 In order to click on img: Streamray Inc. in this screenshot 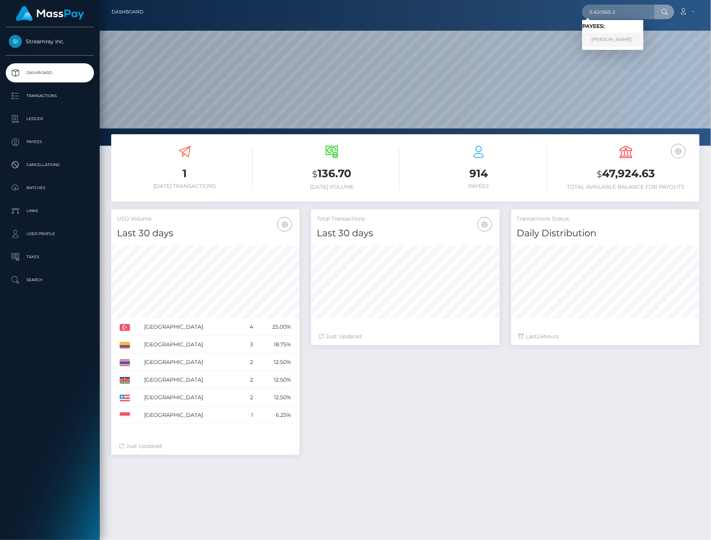, I will do `click(15, 41)`.